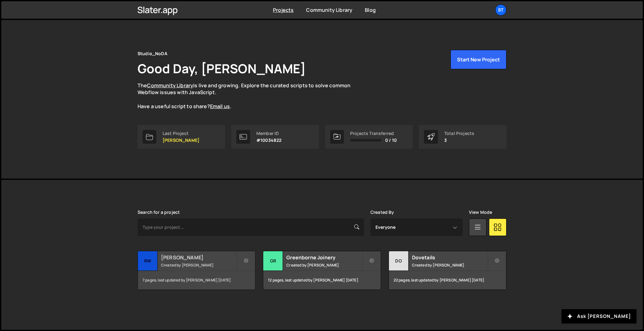  What do you see at coordinates (269, 134) in the screenshot?
I see `div: Member ID` at bounding box center [269, 134].